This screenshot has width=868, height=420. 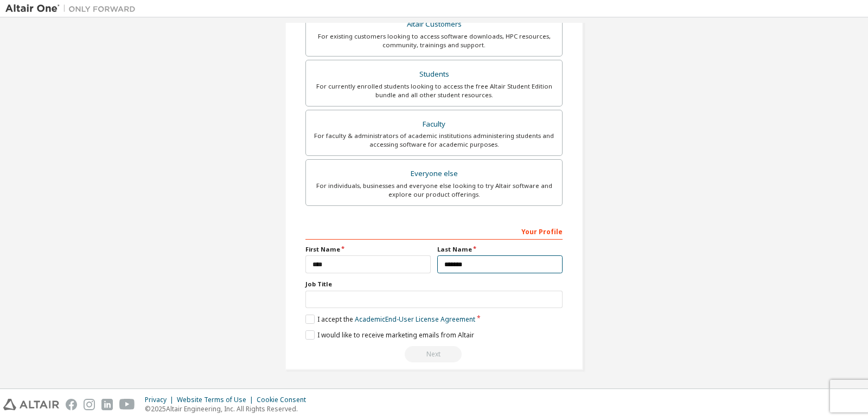 What do you see at coordinates (415, 319) in the screenshot?
I see `a: Academic End-User License Agreement` at bounding box center [415, 319].